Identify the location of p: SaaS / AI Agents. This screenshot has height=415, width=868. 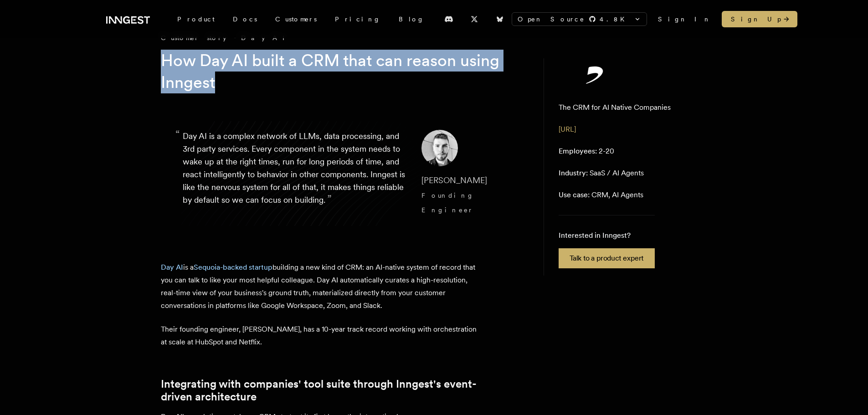
(601, 173).